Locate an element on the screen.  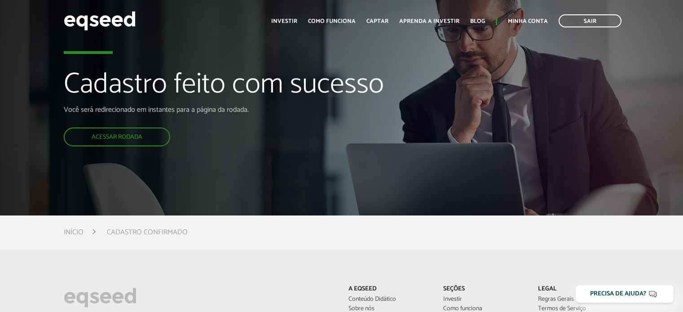
a: Captar is located at coordinates (377, 21).